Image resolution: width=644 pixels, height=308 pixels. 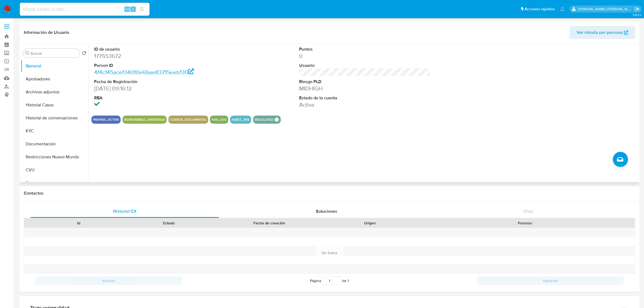 What do you see at coordinates (365, 49) in the screenshot?
I see `dt: Puntos` at bounding box center [365, 49].